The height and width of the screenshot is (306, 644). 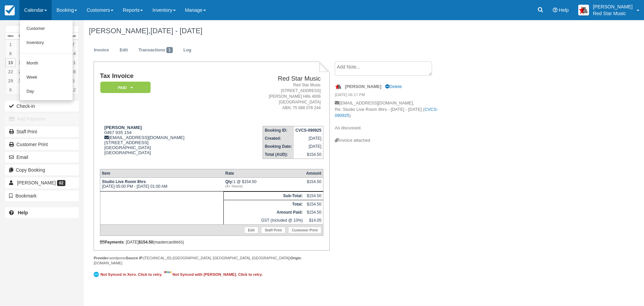 I want to click on a: 21, so click(x=73, y=63).